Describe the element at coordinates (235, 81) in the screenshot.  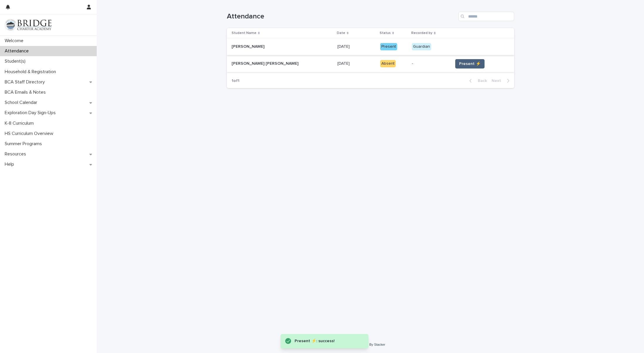
I see `p: 1 of 1` at that location.